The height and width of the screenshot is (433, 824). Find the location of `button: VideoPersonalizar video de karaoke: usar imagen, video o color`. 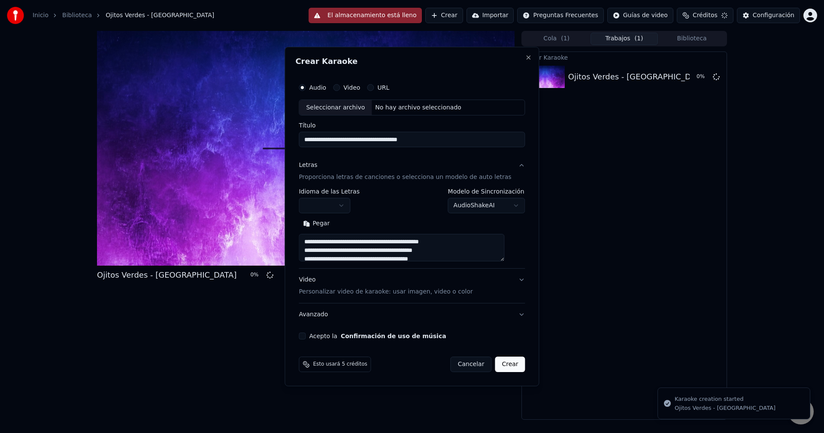

button: VideoPersonalizar video de karaoke: usar imagen, video o color is located at coordinates (412, 286).